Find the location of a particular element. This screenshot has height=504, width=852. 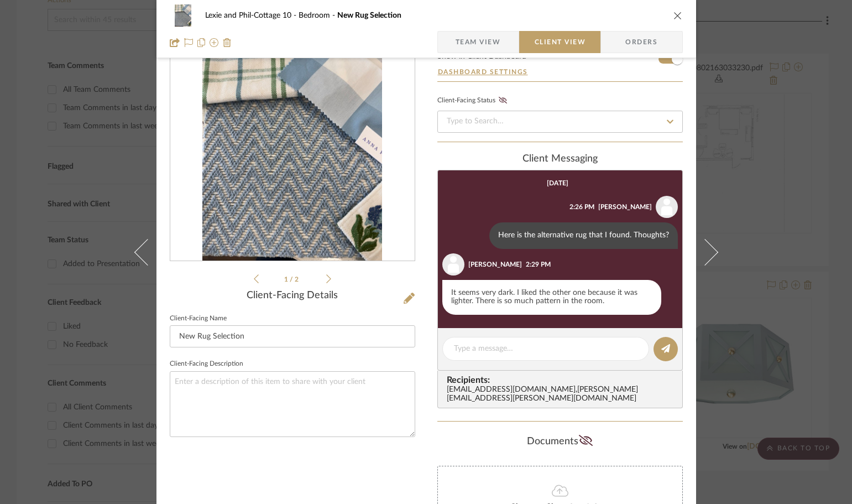

div: Documents is located at coordinates (560, 442).